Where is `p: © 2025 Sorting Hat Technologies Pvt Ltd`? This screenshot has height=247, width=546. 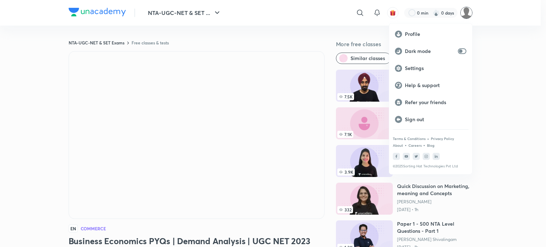 p: © 2025 Sorting Hat Technologies Pvt Ltd is located at coordinates (430, 166).